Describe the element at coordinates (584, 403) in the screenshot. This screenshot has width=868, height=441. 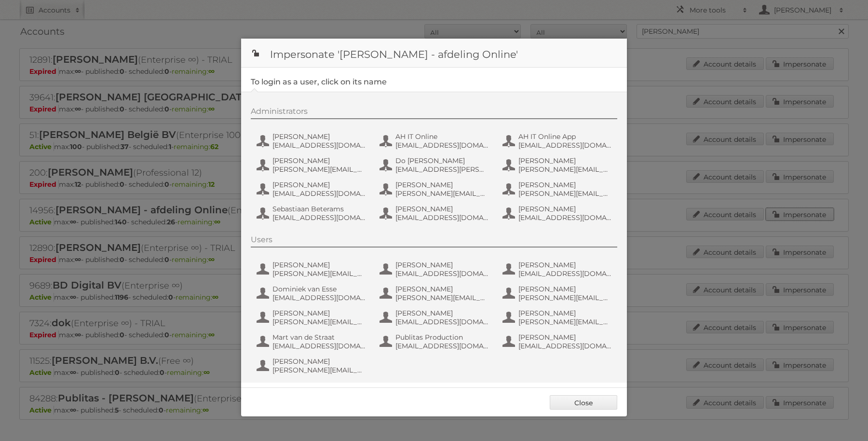
I see `a: Close` at that location.